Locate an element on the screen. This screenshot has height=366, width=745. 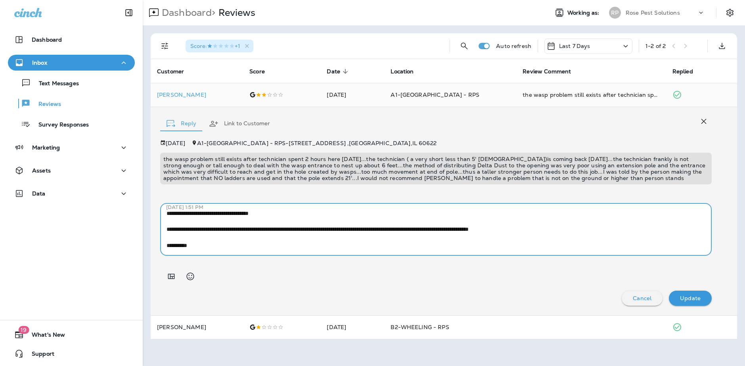
button: Reply is located at coordinates (181, 124).